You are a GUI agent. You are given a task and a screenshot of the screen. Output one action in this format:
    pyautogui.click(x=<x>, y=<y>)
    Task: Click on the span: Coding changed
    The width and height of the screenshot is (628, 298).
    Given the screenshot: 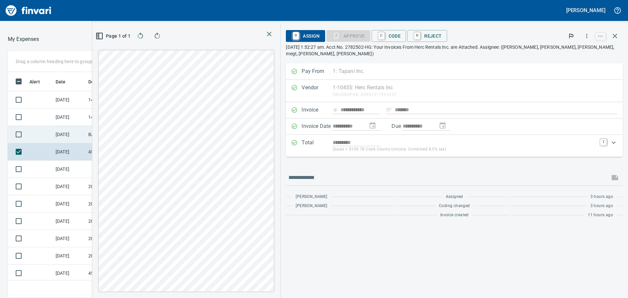 What is the action you would take?
    pyautogui.click(x=455, y=206)
    